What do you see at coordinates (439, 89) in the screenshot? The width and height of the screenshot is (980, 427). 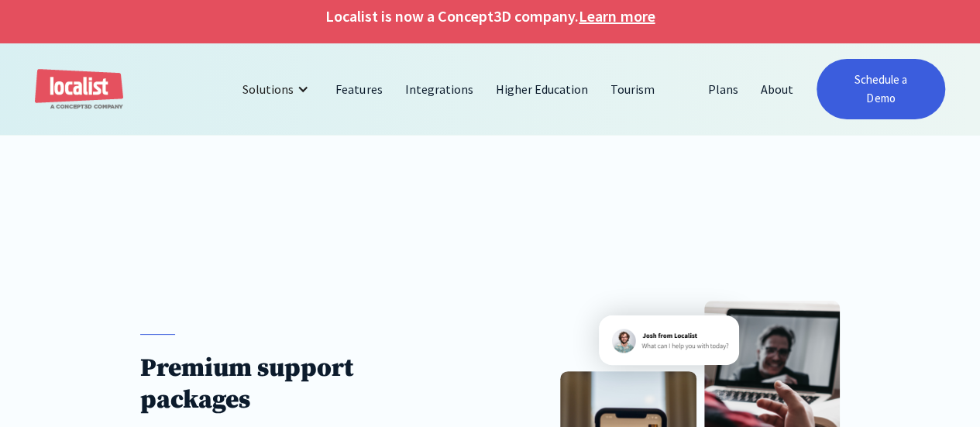 I see `a: Integrations` at bounding box center [439, 89].